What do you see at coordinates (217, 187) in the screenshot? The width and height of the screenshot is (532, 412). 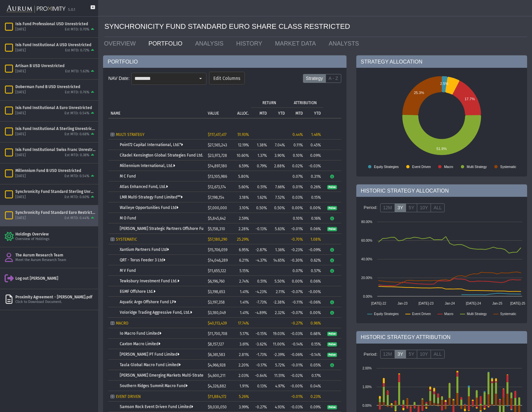 I see `span: $12,673,174` at bounding box center [217, 187].